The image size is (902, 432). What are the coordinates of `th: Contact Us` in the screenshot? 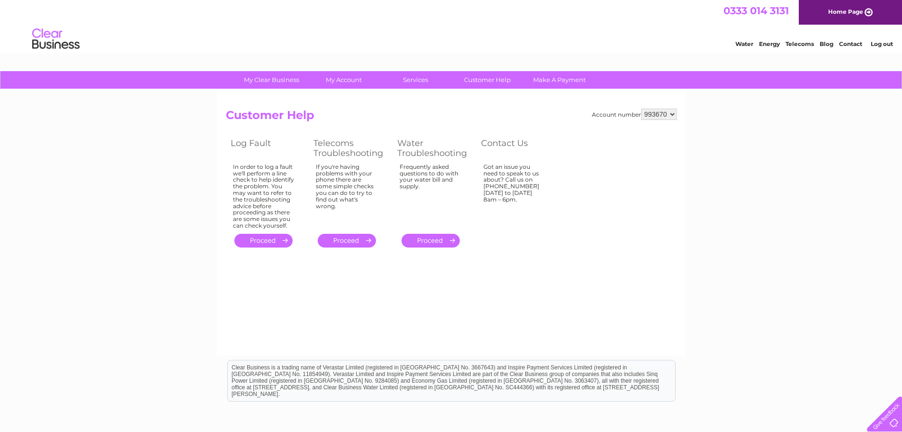 It's located at (518, 148).